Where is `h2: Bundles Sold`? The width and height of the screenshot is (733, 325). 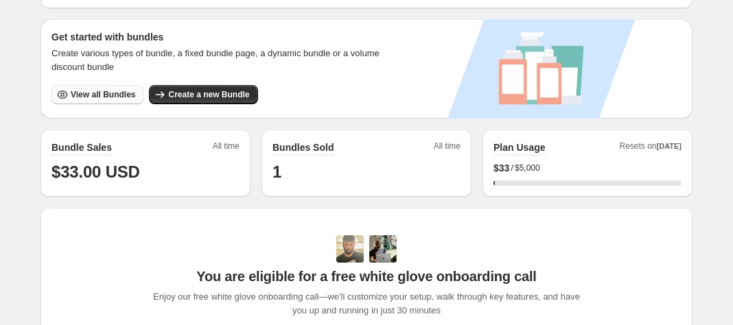 h2: Bundles Sold is located at coordinates (303, 148).